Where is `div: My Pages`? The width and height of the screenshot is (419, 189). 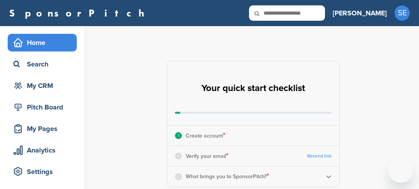 div: My Pages is located at coordinates (44, 128).